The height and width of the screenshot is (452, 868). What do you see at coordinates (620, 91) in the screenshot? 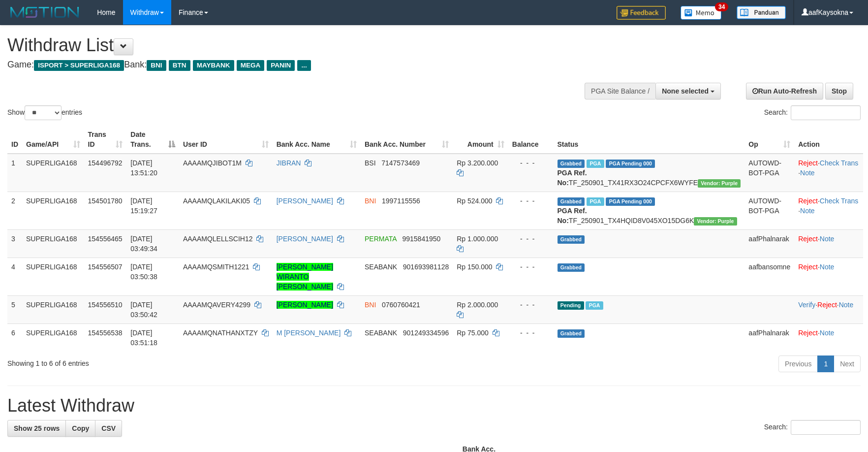
I see `div: PGA Site Balance /` at bounding box center [620, 91].